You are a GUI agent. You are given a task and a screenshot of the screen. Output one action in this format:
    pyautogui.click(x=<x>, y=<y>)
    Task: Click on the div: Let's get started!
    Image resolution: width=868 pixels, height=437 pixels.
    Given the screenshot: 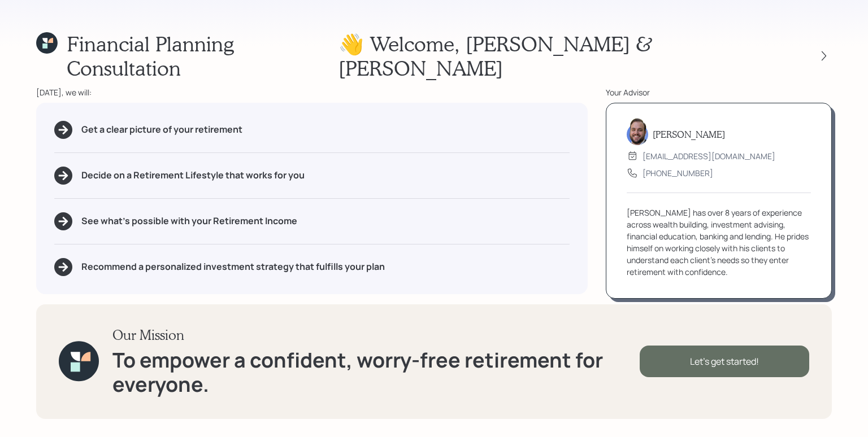 What is the action you would take?
    pyautogui.click(x=724, y=361)
    